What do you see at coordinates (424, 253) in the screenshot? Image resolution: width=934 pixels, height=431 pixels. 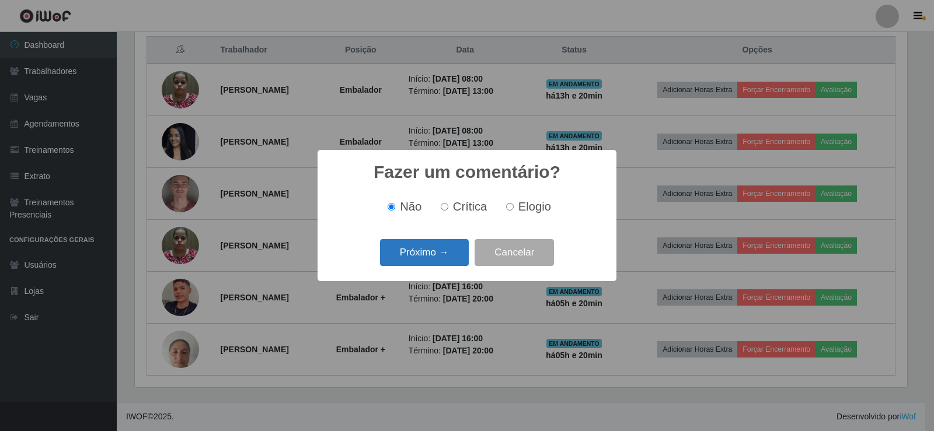 I see `button: Próximo →` at bounding box center [424, 253].